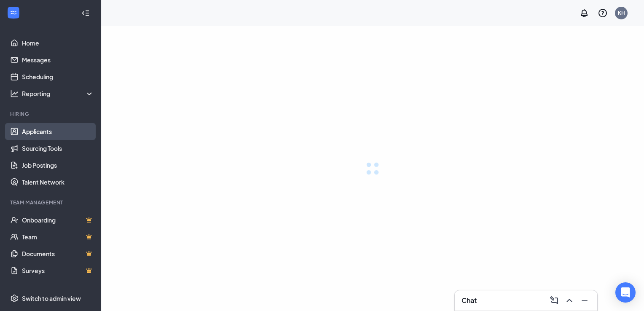  What do you see at coordinates (58, 131) in the screenshot?
I see `a: Applicants` at bounding box center [58, 131].